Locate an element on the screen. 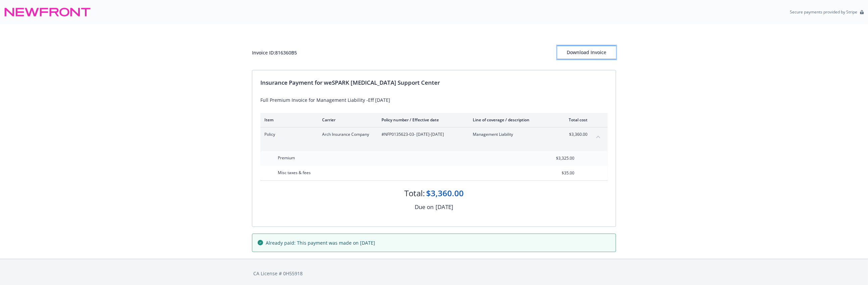 This screenshot has height=285, width=868. span: $3,360.00 is located at coordinates (575, 134).